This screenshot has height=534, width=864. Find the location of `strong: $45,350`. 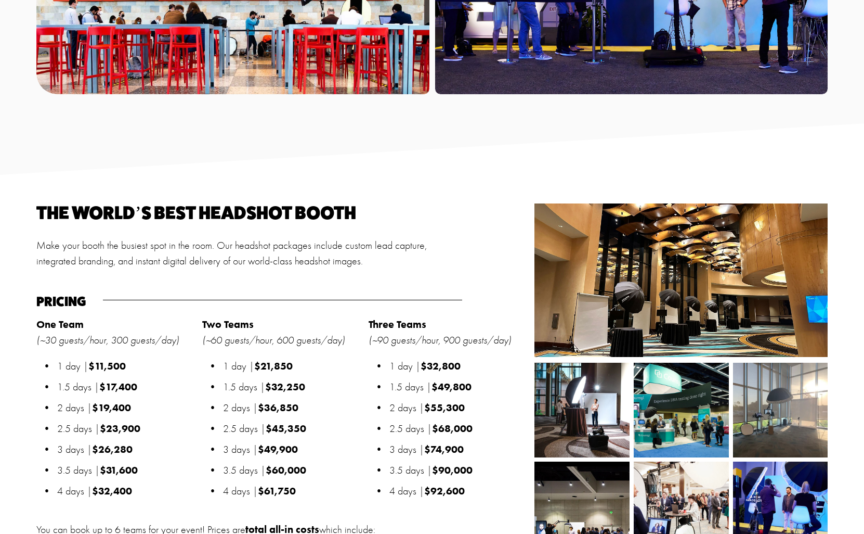

strong: $45,350 is located at coordinates (286, 428).